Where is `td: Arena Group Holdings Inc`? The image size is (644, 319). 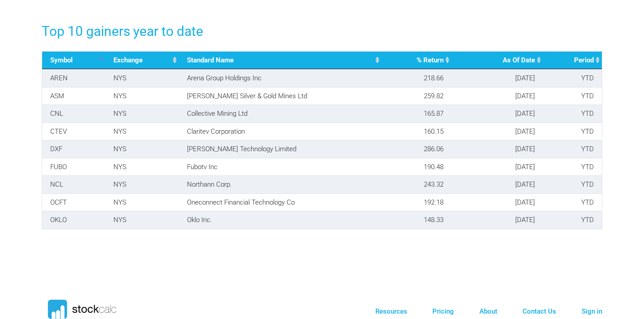
td: Arena Group Holdings Inc is located at coordinates (280, 78).